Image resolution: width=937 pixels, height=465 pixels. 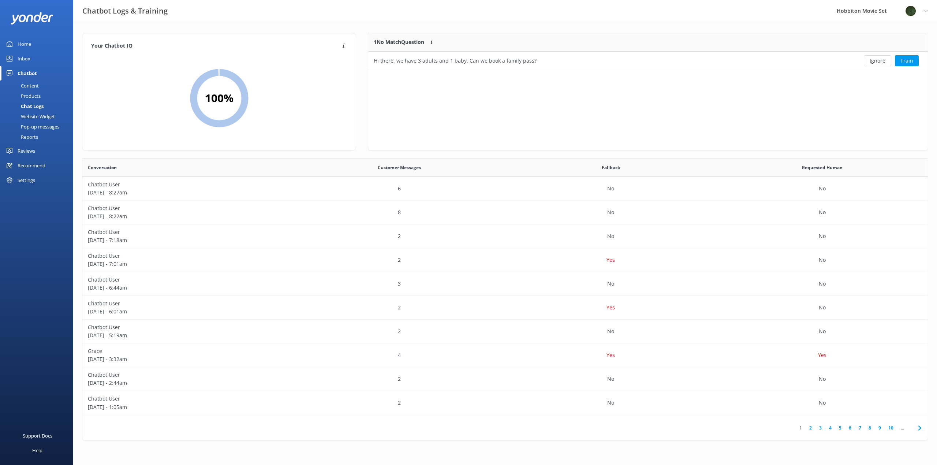 What do you see at coordinates (400, 212) in the screenshot?
I see `p: 8` at bounding box center [400, 212].